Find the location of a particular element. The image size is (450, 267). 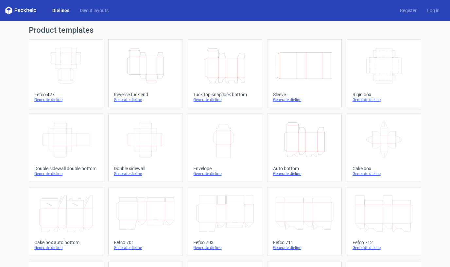

h1: Product templates is located at coordinates (225, 30).